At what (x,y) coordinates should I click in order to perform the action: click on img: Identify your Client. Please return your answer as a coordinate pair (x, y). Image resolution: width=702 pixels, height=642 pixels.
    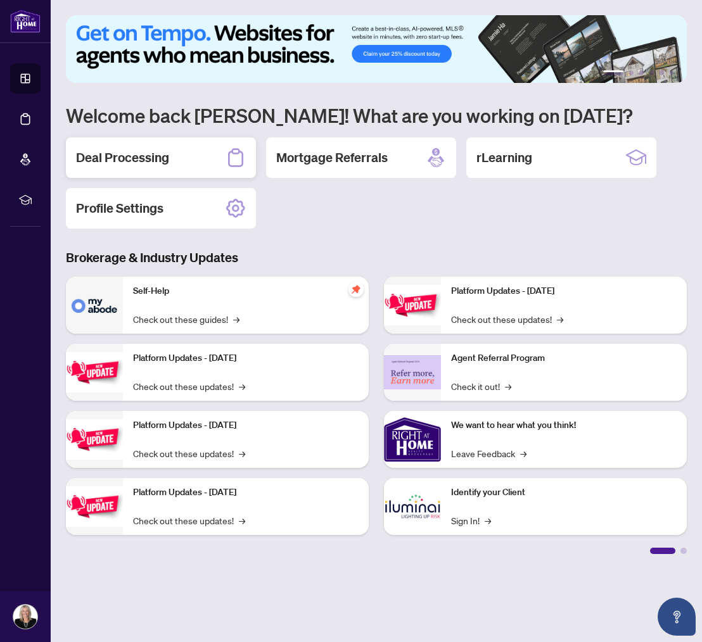
    Looking at the image, I should click on (412, 507).